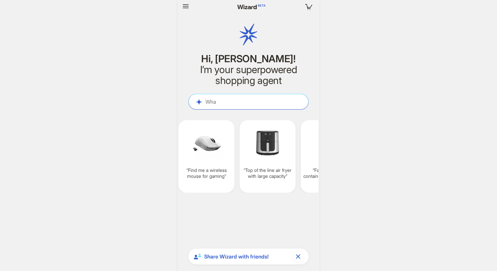 The height and width of the screenshot is (271, 497). What do you see at coordinates (249, 75) in the screenshot?
I see `h2: I’m your superpowered shopping agent` at bounding box center [249, 75].